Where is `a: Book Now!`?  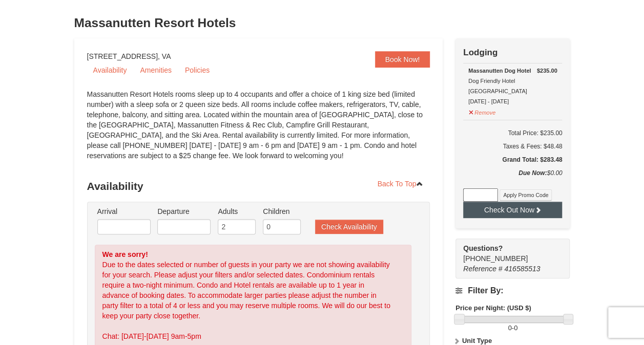 a: Book Now! is located at coordinates (403, 60).